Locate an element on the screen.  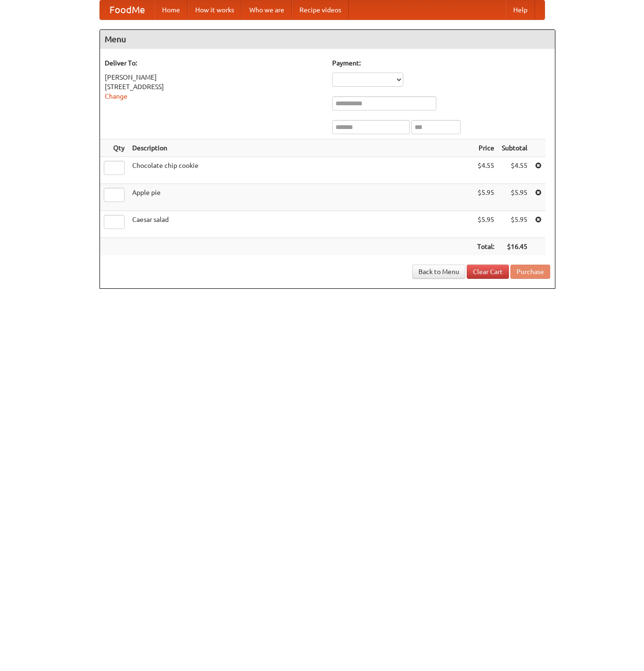
h5: Payment: is located at coordinates (441, 63).